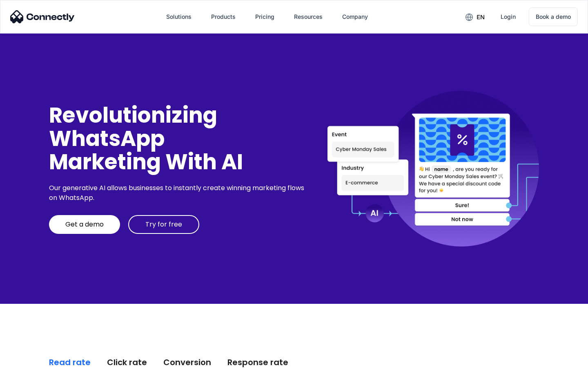 The image size is (588, 368). Describe the element at coordinates (355, 17) in the screenshot. I see `div: Company` at that location.